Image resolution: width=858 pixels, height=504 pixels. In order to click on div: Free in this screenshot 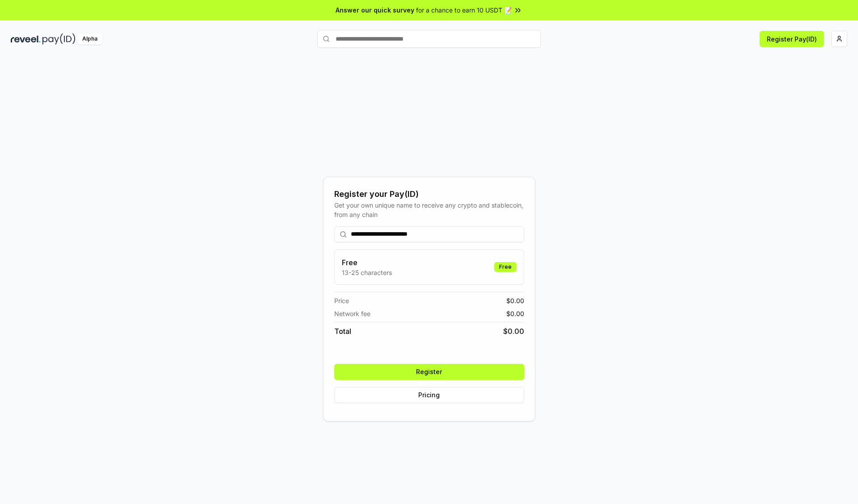, I will do `click(506, 267)`.